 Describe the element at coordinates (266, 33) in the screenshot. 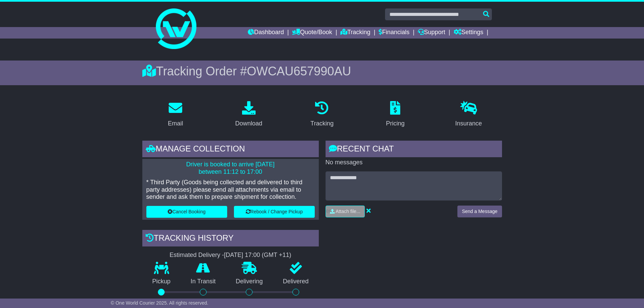

I see `a: Dashboard` at that location.